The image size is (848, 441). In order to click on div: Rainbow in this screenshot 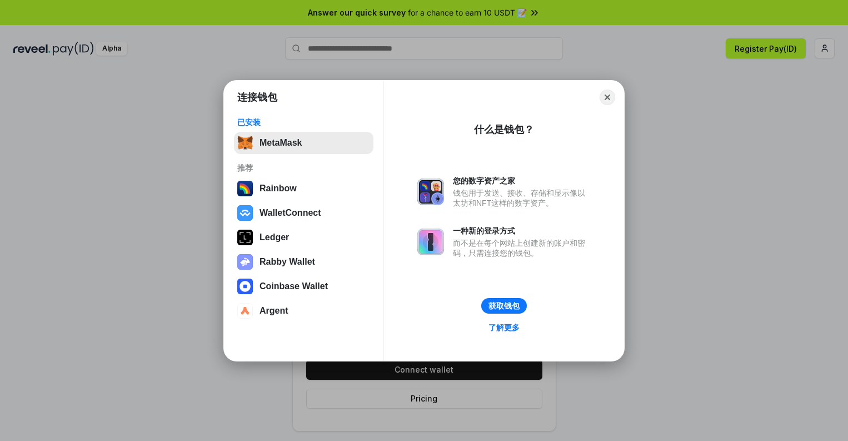, I will do `click(278, 188)`.